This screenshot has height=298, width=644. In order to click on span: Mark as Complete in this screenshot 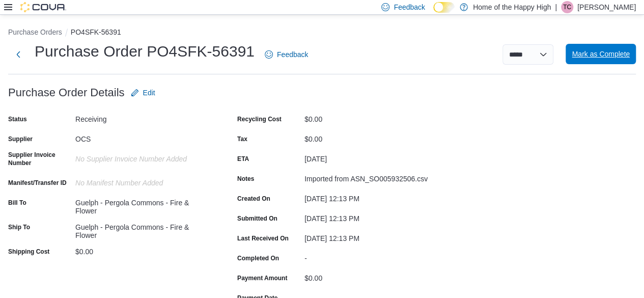, I will do `click(601, 54)`.